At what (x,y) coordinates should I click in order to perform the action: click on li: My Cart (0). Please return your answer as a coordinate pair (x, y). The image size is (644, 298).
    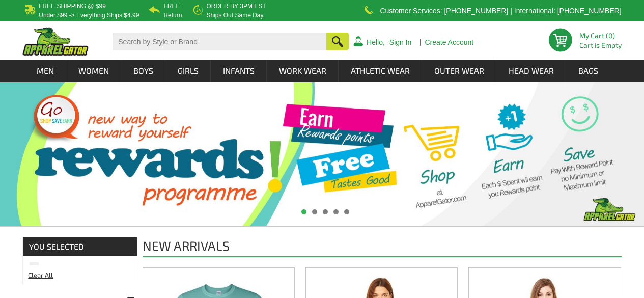
    Looking at the image, I should click on (598, 36).